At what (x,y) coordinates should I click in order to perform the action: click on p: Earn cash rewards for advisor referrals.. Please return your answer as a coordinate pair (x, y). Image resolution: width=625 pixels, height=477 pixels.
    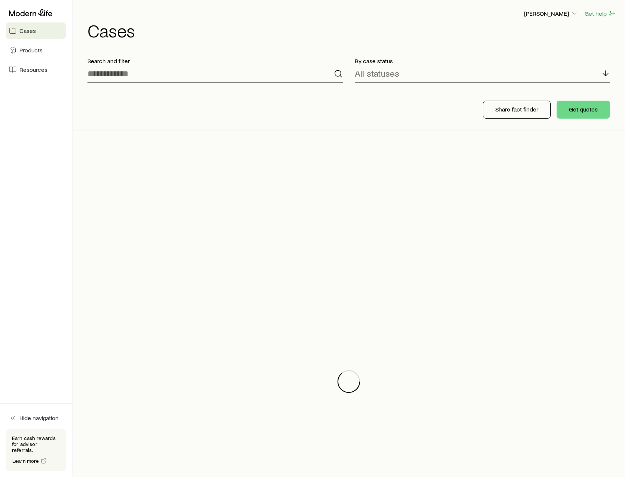
    Looking at the image, I should click on (36, 444).